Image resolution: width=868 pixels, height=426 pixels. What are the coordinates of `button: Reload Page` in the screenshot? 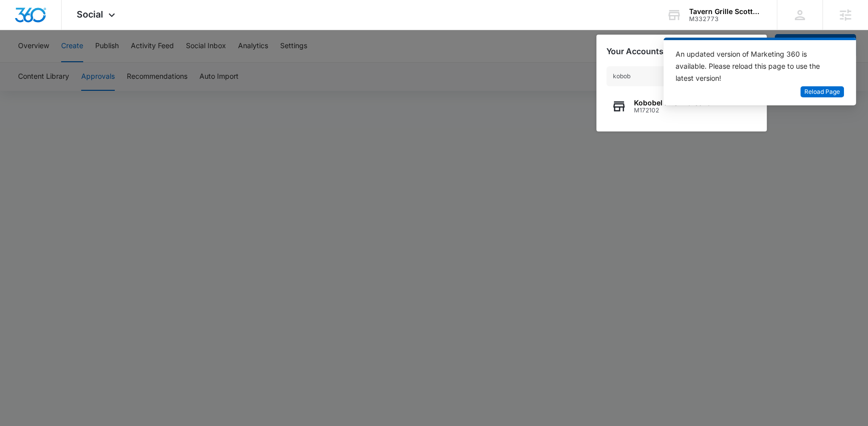 It's located at (823, 92).